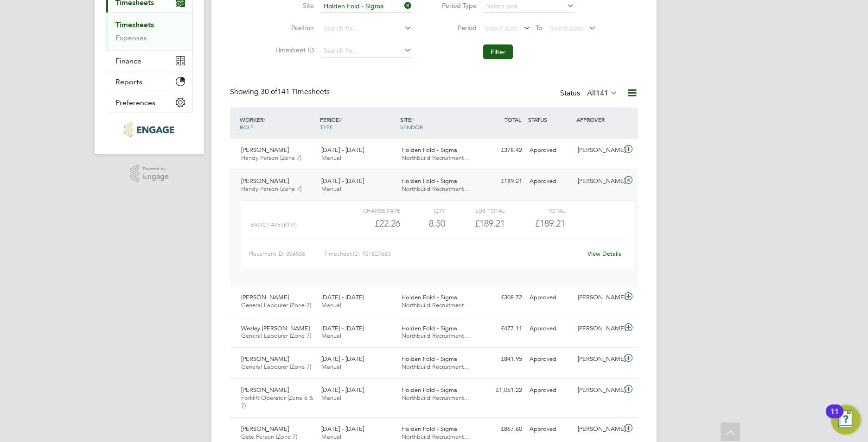 Image resolution: width=868 pixels, height=442 pixels. Describe the element at coordinates (498, 52) in the screenshot. I see `button: Filter` at that location.